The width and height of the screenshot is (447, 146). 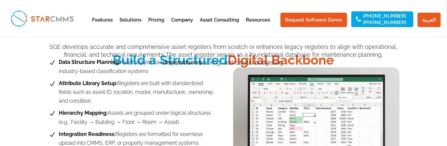 I want to click on div: Chat Widget, so click(x=393, y=111).